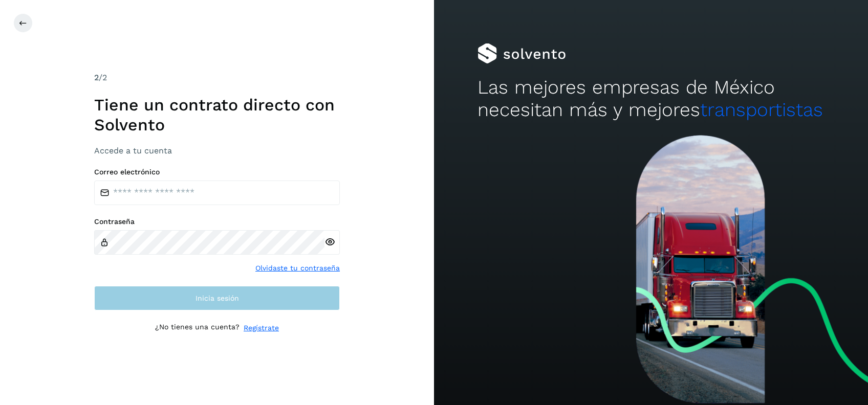 Image resolution: width=868 pixels, height=405 pixels. What do you see at coordinates (762, 110) in the screenshot?
I see `span: transportistas` at bounding box center [762, 110].